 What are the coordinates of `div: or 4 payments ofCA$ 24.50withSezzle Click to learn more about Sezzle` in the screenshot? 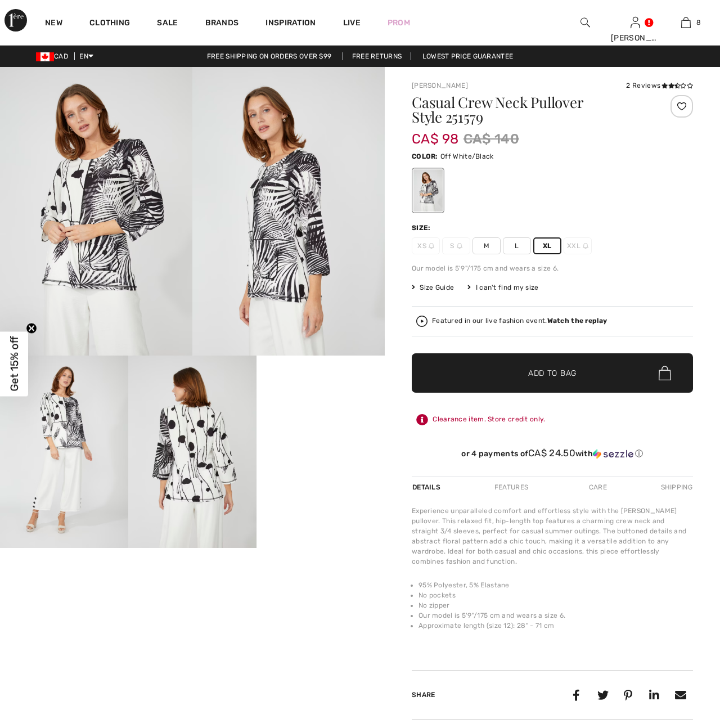 It's located at (553, 455).